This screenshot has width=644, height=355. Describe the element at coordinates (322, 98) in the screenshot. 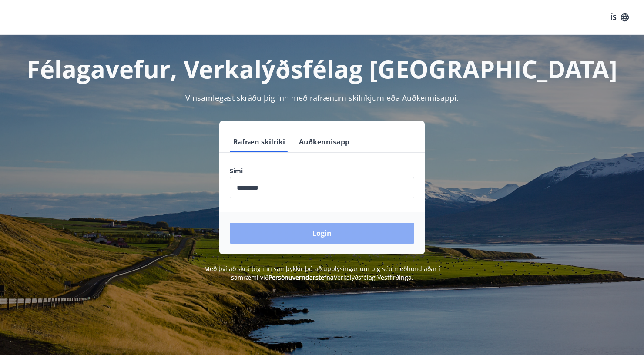

I see `span: Vinsamlegast skráðu þig inn með rafrænum skilríkjum eða Auðkennisappi.` at that location.